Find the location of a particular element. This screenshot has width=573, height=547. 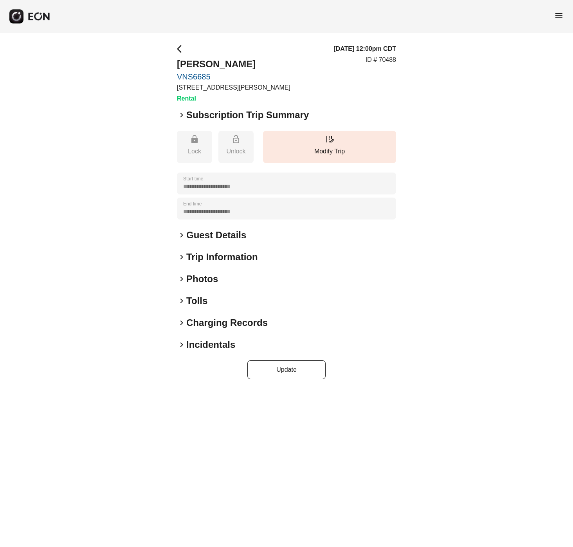

a: VNS6685 is located at coordinates (234, 77).